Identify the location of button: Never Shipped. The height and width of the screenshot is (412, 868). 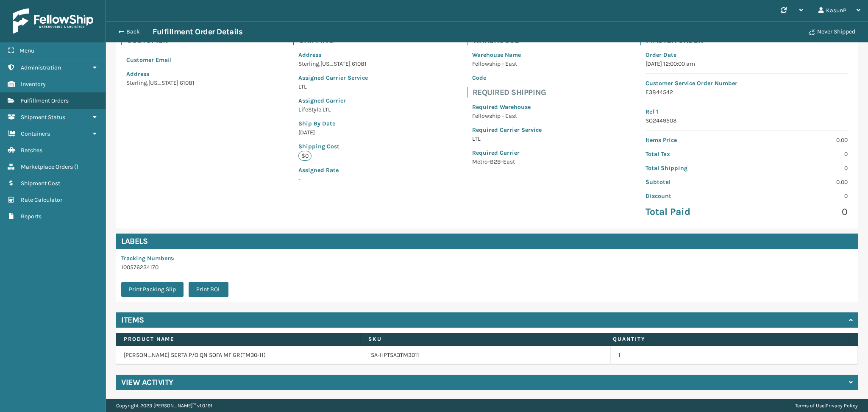
(832, 32).